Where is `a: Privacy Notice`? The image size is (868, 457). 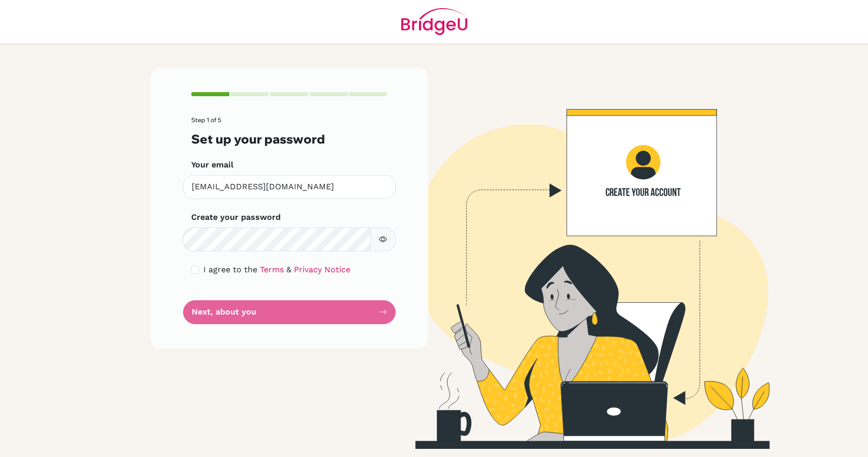
a: Privacy Notice is located at coordinates (322, 269).